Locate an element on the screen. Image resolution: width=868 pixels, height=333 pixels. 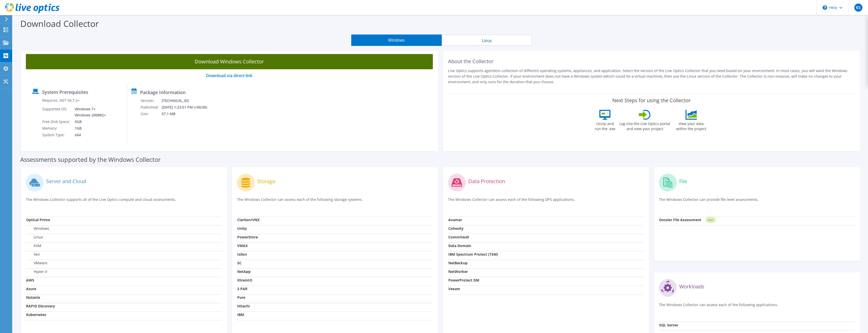
label: Requires .NET V4.7.2+ is located at coordinates (60, 100).